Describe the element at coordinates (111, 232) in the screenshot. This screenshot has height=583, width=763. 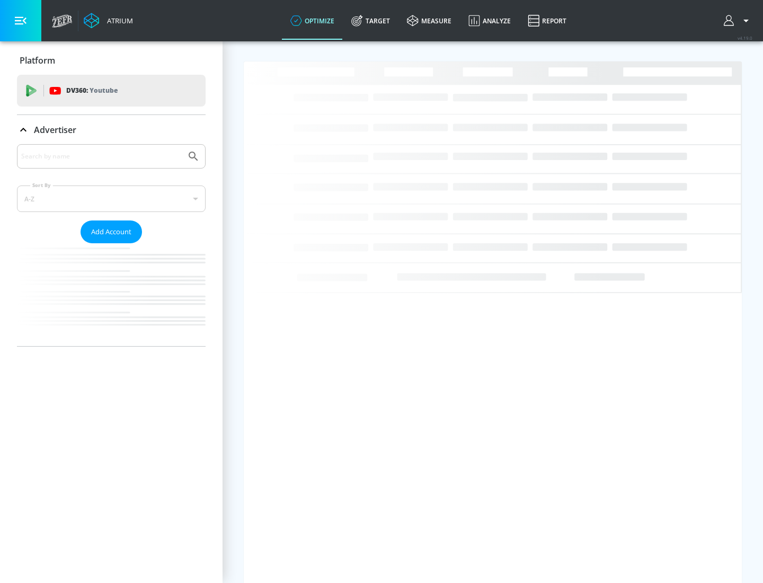
I see `span: Add Account` at that location.